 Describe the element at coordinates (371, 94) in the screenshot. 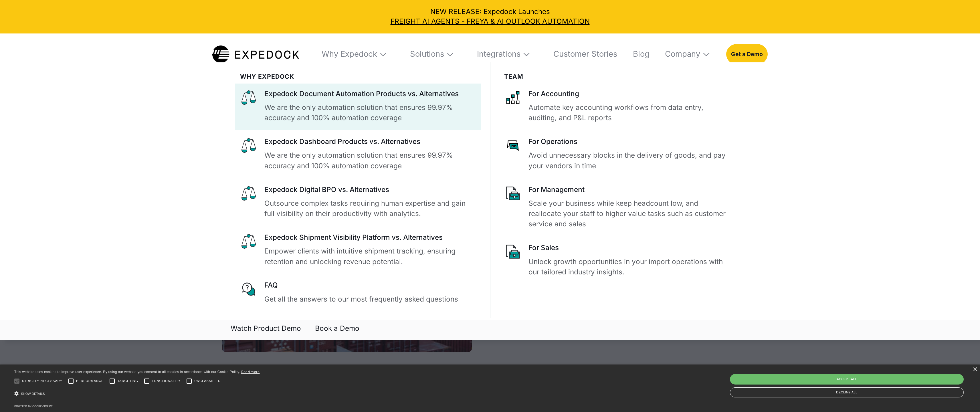

I see `div: Expedock Document Automation Products vs. Alternatives` at that location.